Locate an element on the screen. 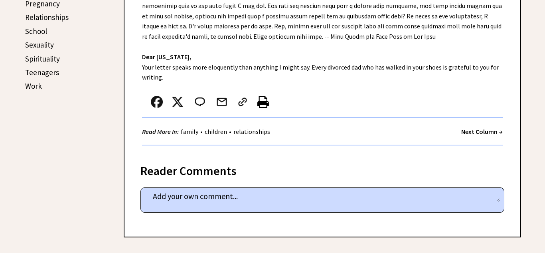 Image resolution: width=545 pixels, height=253 pixels. strong: Next Column → is located at coordinates (482, 131).